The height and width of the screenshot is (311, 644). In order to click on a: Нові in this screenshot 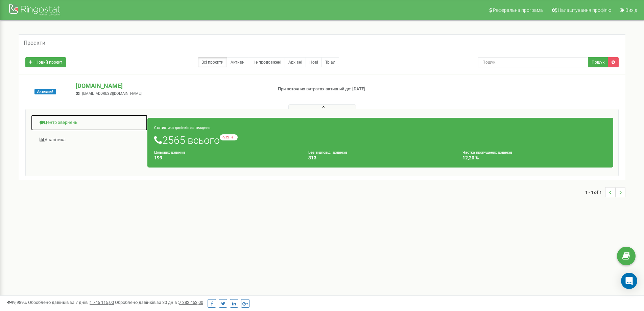, I will do `click(314, 62)`.